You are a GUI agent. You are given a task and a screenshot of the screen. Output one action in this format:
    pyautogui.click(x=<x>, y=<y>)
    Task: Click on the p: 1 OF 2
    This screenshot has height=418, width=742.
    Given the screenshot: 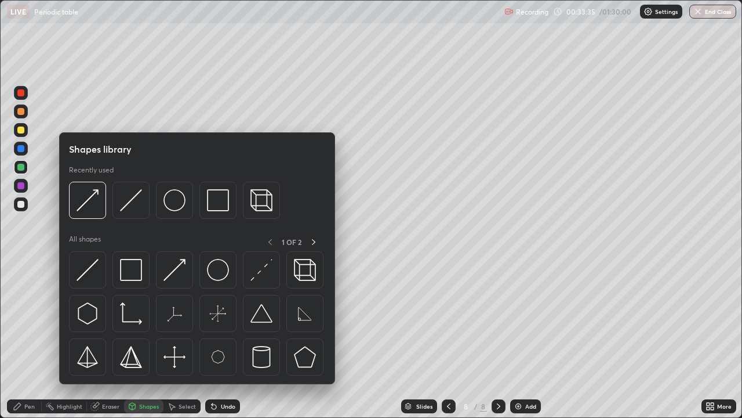 What is the action you would take?
    pyautogui.click(x=292, y=242)
    